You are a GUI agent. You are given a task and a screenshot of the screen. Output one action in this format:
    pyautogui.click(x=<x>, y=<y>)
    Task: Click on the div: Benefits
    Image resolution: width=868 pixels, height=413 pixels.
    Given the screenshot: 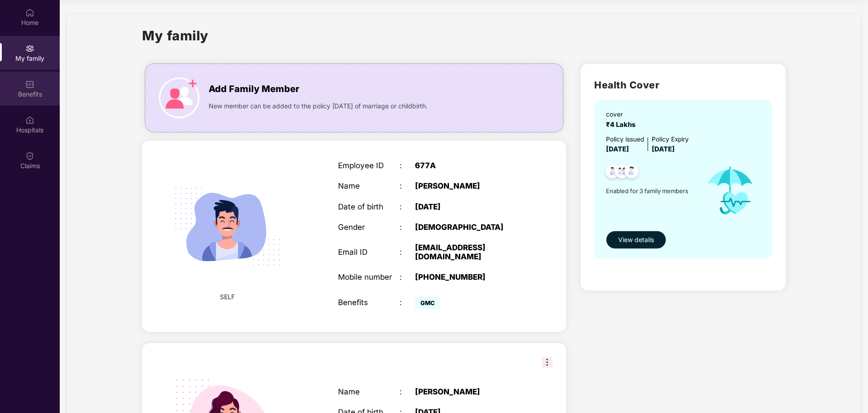 What is the action you would take?
    pyautogui.click(x=369, y=302)
    